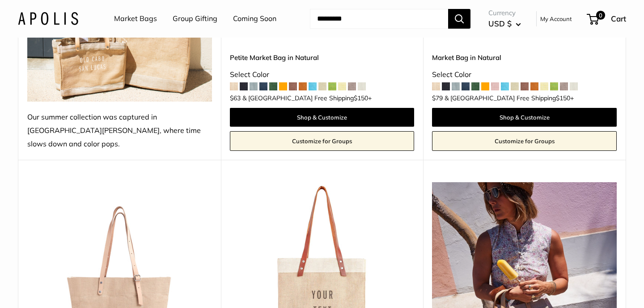 The height and width of the screenshot is (308, 644). Describe the element at coordinates (619, 19) in the screenshot. I see `span: Cart` at that location.